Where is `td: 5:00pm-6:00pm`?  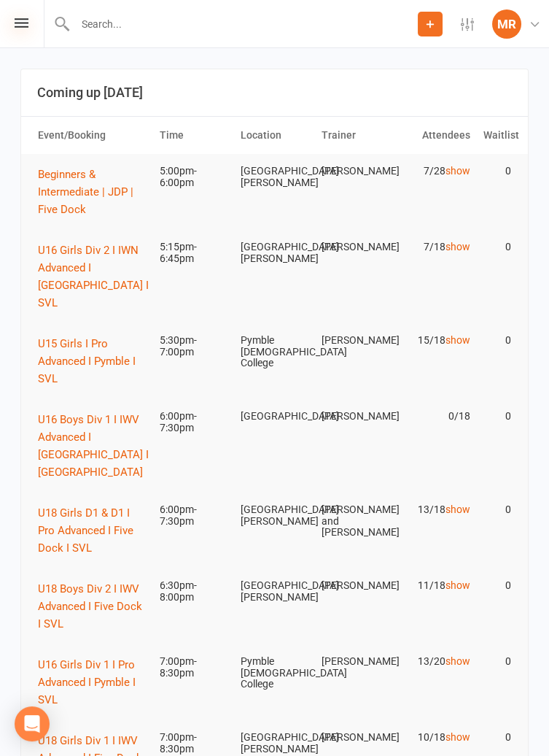
td: 5:00pm-6:00pm is located at coordinates (194, 177).